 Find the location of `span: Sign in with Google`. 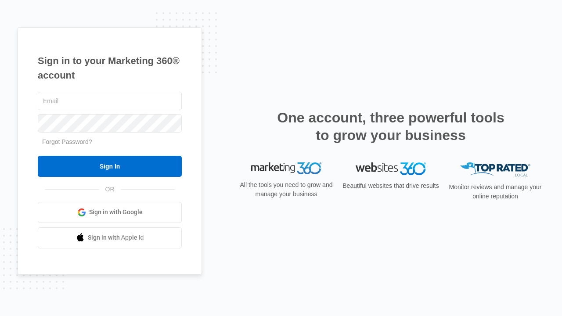

span: Sign in with Google is located at coordinates (116, 212).